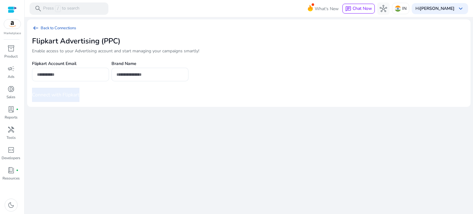 The height and width of the screenshot is (214, 473). Describe the element at coordinates (150, 64) in the screenshot. I see `h5: Brand Name` at that location.